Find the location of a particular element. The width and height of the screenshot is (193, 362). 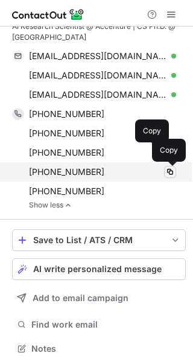

span: Notes is located at coordinates (106, 349).